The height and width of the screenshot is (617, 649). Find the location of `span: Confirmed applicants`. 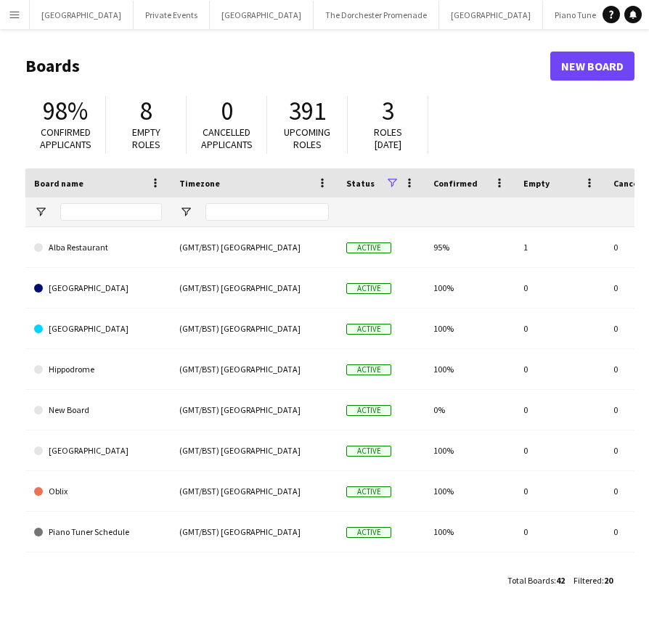

span: Confirmed applicants is located at coordinates (65, 138).